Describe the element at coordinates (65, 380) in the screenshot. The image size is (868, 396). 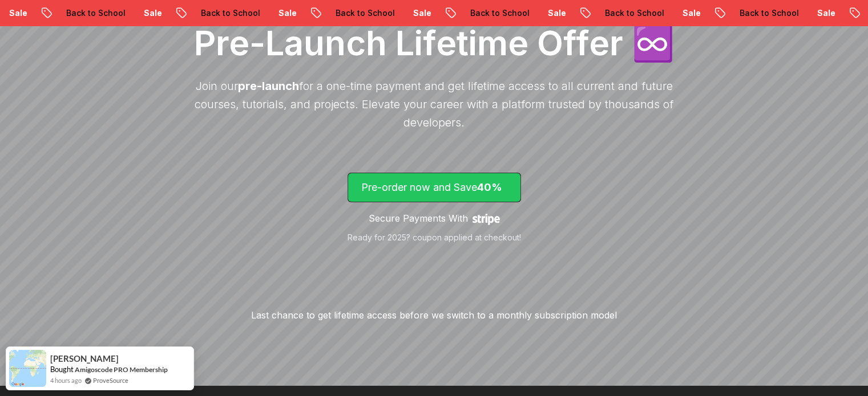
I see `span: 4 hours ago` at that location.